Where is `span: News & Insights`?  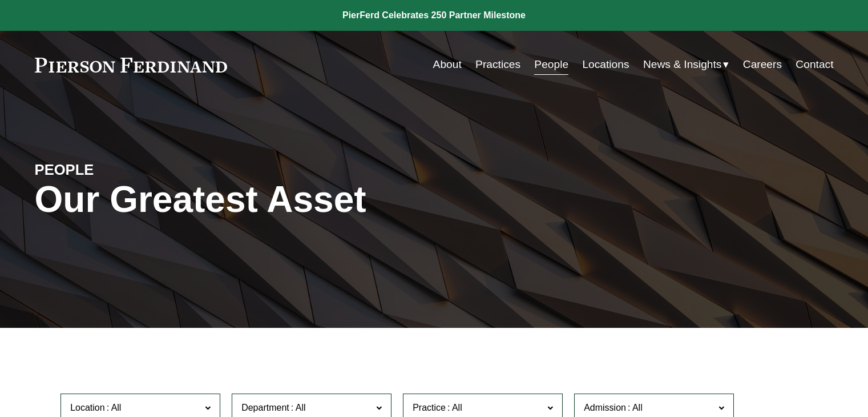
span: News & Insights is located at coordinates (682, 64).